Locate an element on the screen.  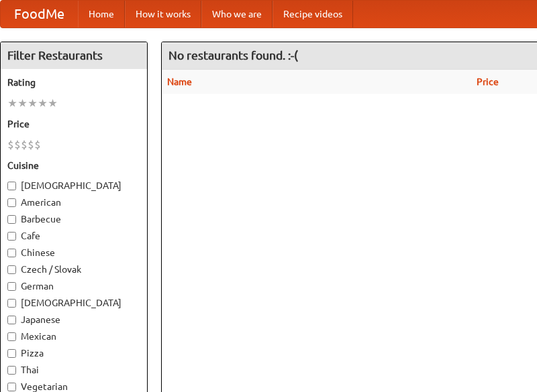
h4: Filter Restaurants is located at coordinates (73, 55).